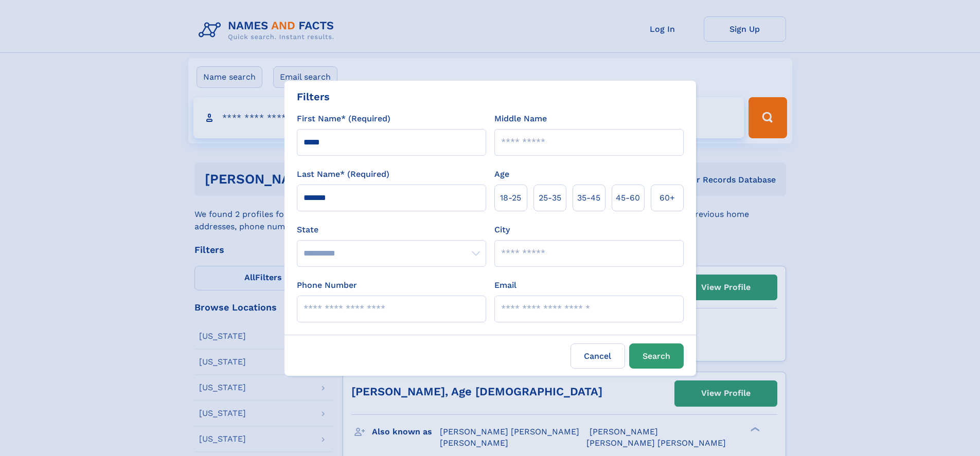  Describe the element at coordinates (313, 97) in the screenshot. I see `div: Filters` at that location.